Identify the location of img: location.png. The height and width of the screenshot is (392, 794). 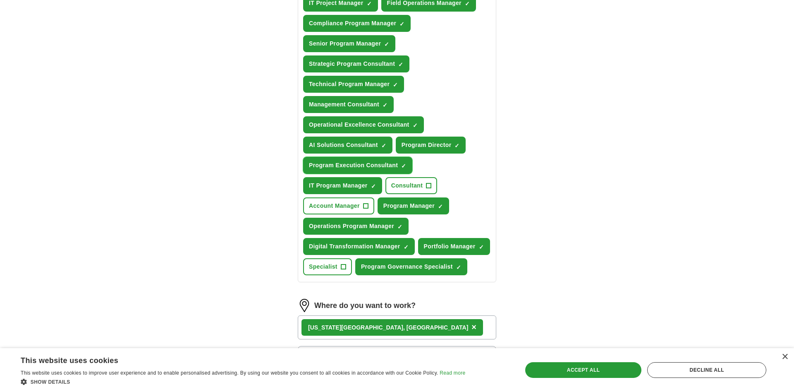
(304, 305).